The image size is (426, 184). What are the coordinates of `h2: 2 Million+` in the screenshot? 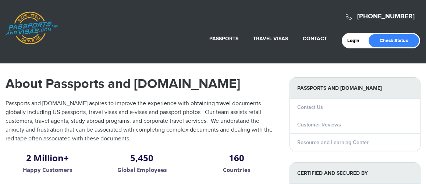 It's located at (47, 158).